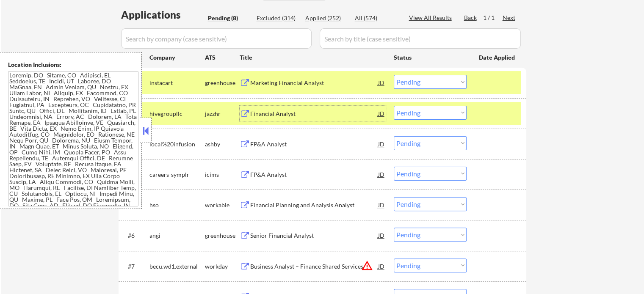 The width and height of the screenshot is (644, 294). What do you see at coordinates (223, 144) in the screenshot?
I see `div: ashby` at bounding box center [223, 144].